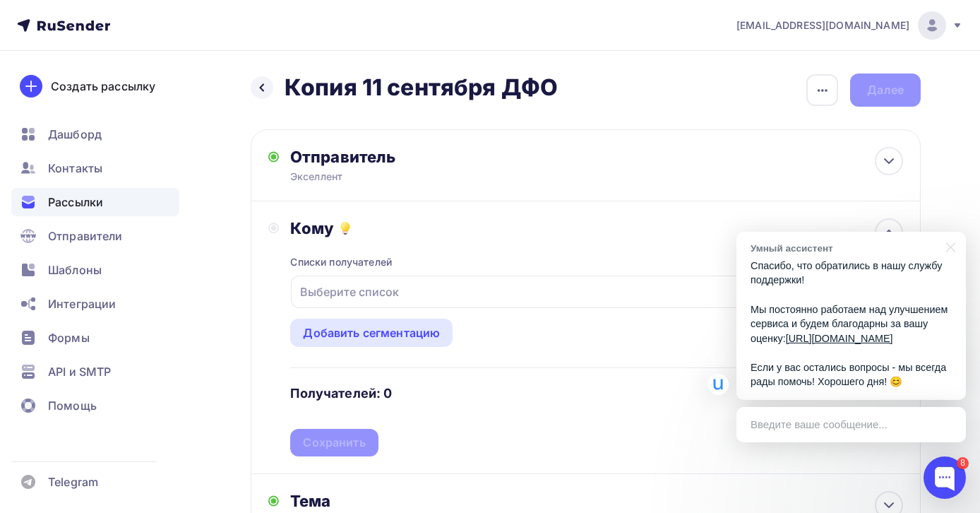 The image size is (980, 513). Describe the element at coordinates (371, 333) in the screenshot. I see `div: Добавить сегментацию` at that location.